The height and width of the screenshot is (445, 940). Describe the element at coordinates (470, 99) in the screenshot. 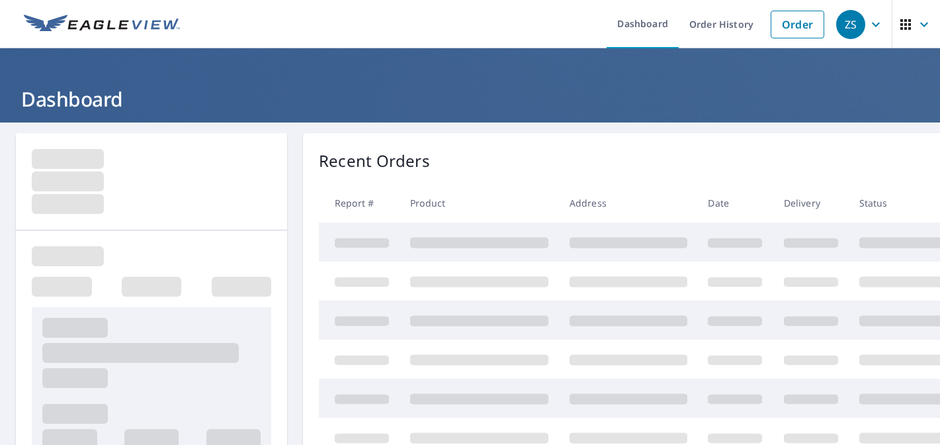

I see `h1: Dashboard` at that location.